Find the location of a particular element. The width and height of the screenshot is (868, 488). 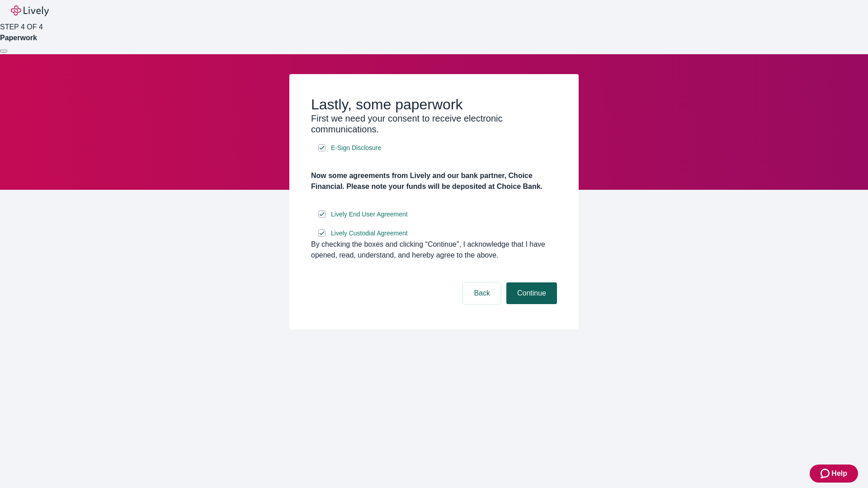

div: By checking the boxes and clicking “Continue", I acknowledge that I have opened, read, understand... is located at coordinates (434, 250).